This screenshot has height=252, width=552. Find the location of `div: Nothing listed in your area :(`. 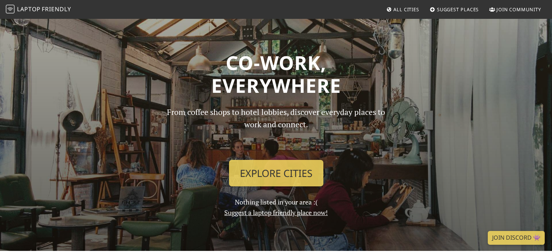

div: Nothing listed in your area :( is located at coordinates (276, 162).